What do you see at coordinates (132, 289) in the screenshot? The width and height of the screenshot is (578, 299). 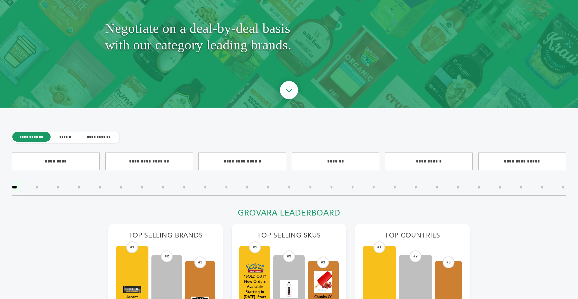 I see `img: Jacent Strategic Manufacturing, LLC` at bounding box center [132, 289].